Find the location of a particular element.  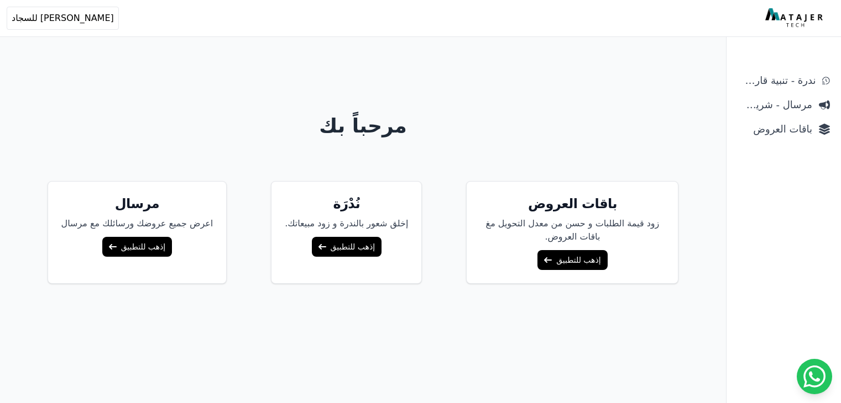

h5: مرسال is located at coordinates (137, 204).